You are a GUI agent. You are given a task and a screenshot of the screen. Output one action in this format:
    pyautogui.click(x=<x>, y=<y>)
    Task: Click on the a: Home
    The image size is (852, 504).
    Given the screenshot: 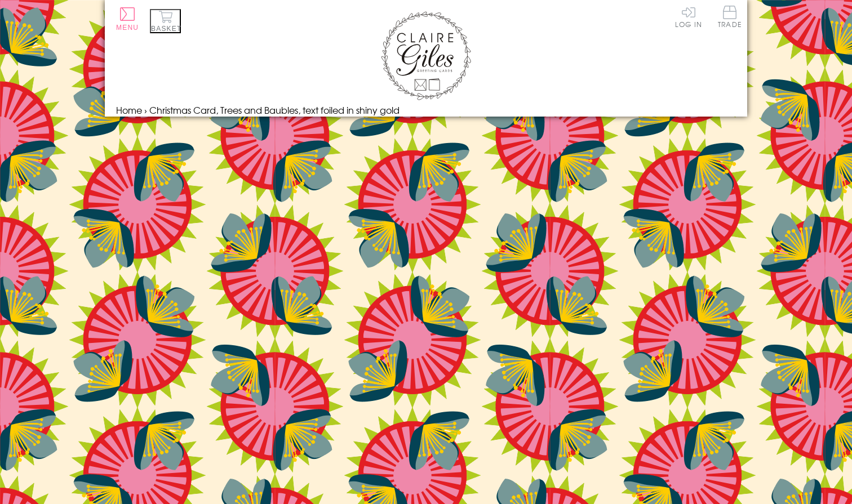 What is the action you would take?
    pyautogui.click(x=129, y=110)
    